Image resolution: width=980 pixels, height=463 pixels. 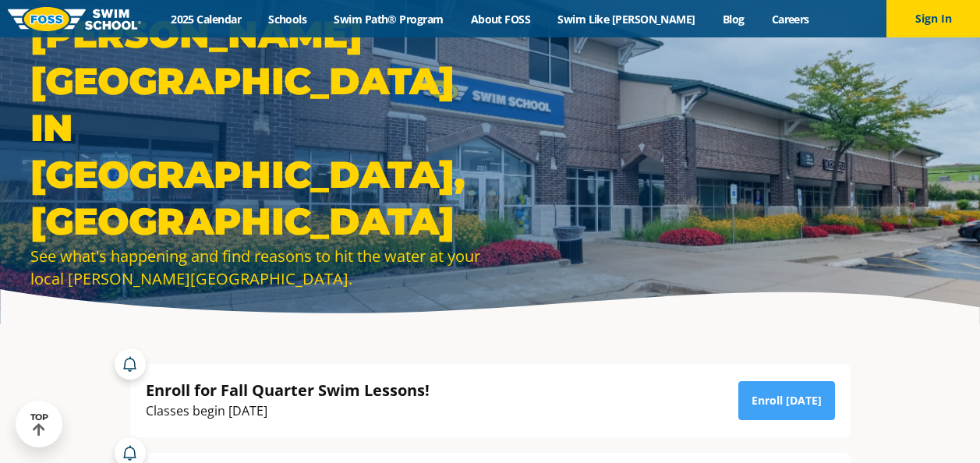 What do you see at coordinates (288, 390) in the screenshot?
I see `div: Enroll for Fall Quarter Swim Lessons!` at bounding box center [288, 390].